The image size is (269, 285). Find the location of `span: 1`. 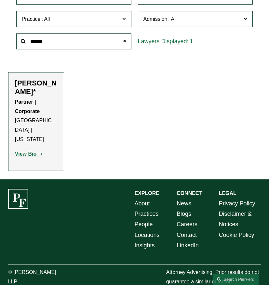

span: 1 is located at coordinates (191, 41).